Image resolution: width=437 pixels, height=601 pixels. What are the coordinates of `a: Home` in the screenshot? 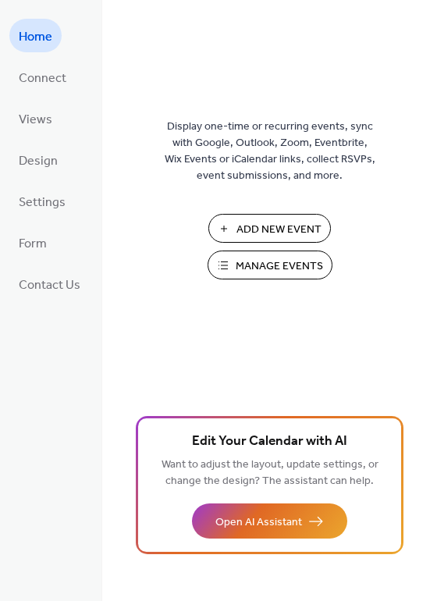 It's located at (35, 35).